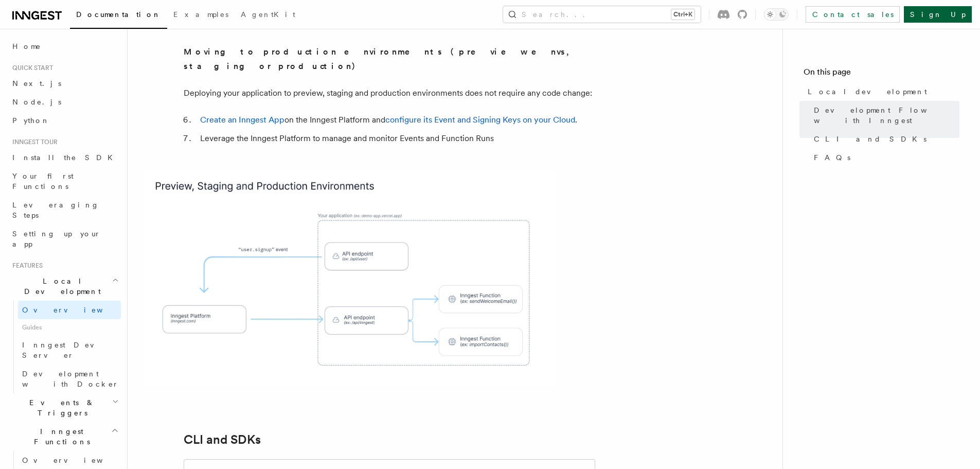 The image size is (980, 469). Describe the element at coordinates (881, 74) in the screenshot. I see `h4: On this page` at that location.